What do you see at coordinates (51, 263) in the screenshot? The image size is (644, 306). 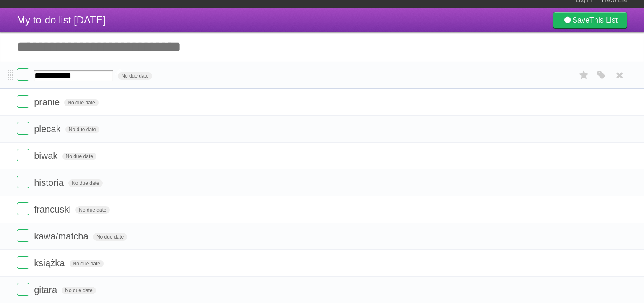 I see `span: książka` at bounding box center [51, 263].